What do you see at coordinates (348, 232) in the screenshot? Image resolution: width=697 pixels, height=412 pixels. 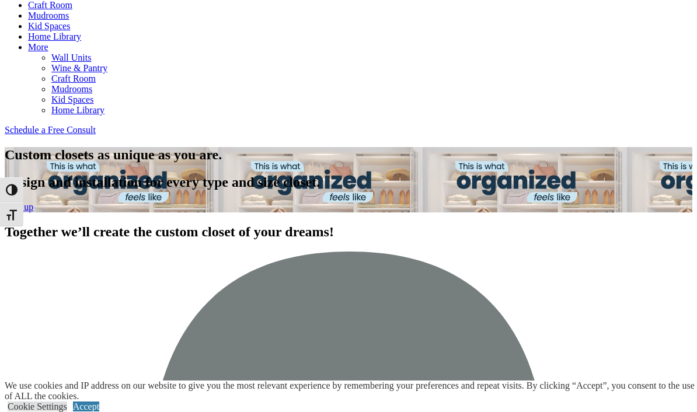 I see `h2: Together we’ll create the custom closet of your dreams!` at bounding box center [348, 232].